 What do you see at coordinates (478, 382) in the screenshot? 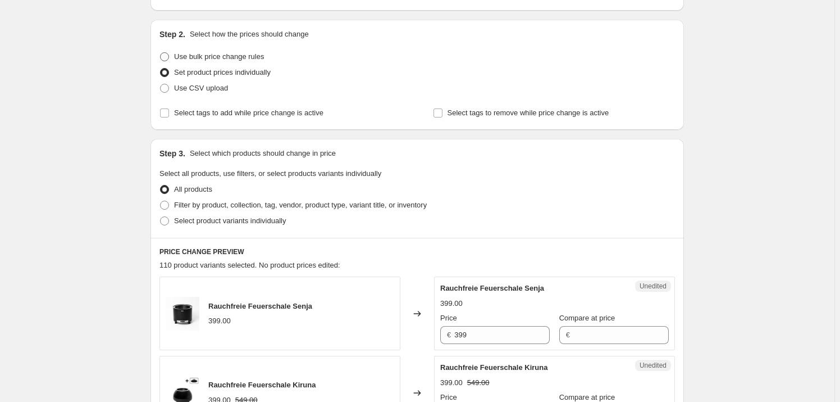
I see `span: 549.00` at bounding box center [478, 382].